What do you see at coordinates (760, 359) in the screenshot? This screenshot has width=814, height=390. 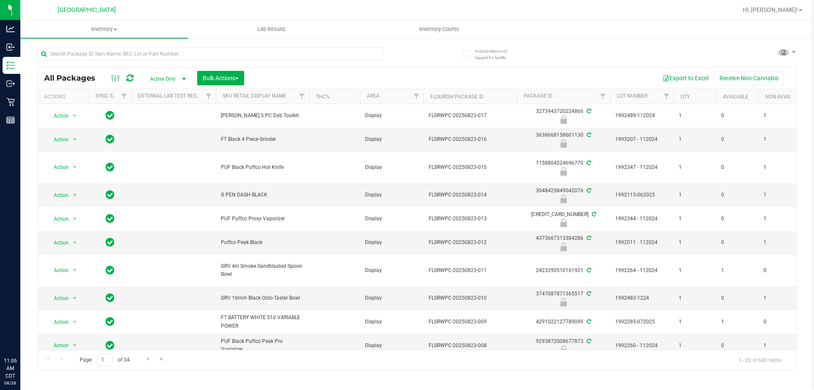 I see `span: 1 - 20 of 680 items` at bounding box center [760, 359].